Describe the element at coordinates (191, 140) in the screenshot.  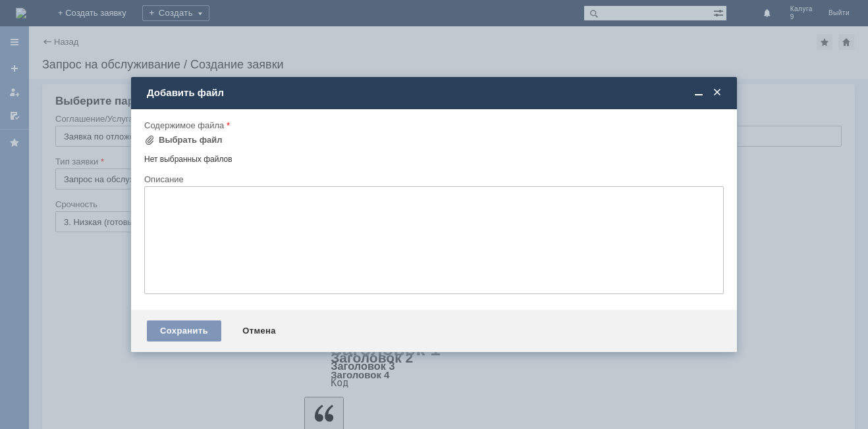
I see `div: Выбрать файл` at that location.